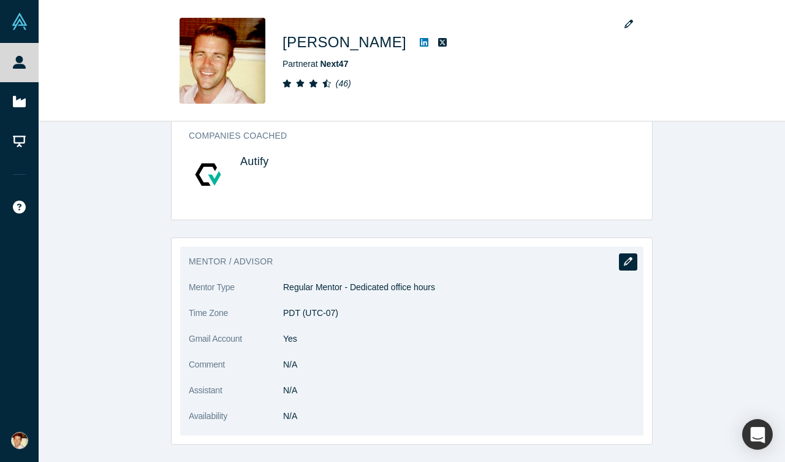 The image size is (785, 462). Describe the element at coordinates (20, 440) in the screenshot. I see `img: Micah Smurthwaite's Account` at that location.